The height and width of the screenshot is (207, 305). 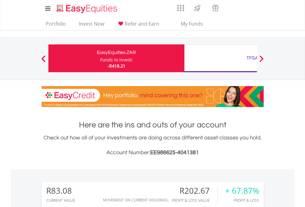 I want to click on span: My Funds, so click(x=192, y=24).